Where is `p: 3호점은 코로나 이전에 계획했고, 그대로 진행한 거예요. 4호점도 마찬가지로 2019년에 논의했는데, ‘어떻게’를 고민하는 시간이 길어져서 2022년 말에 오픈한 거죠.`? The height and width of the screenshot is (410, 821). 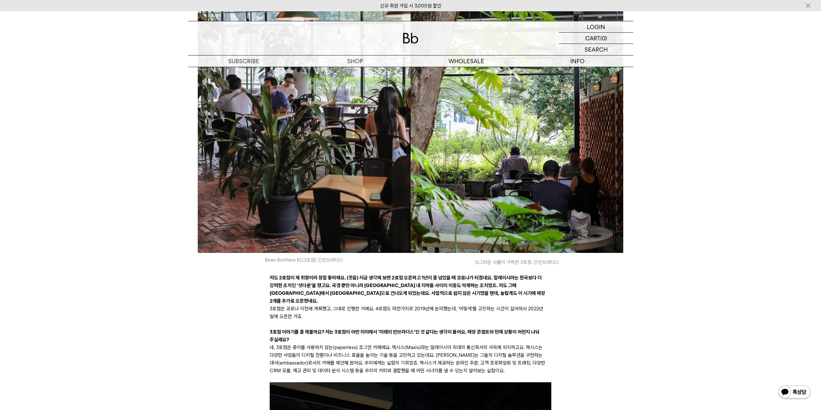 p: 3호점은 코로나 이전에 계획했고, 그대로 진행한 거예요. 4호점도 마찬가지로 2019년에 논의했는데, ‘어떻게’를 고민하는 시간이 길어져서 2022년 말에 오픈한 거죠. is located at coordinates (410, 313).